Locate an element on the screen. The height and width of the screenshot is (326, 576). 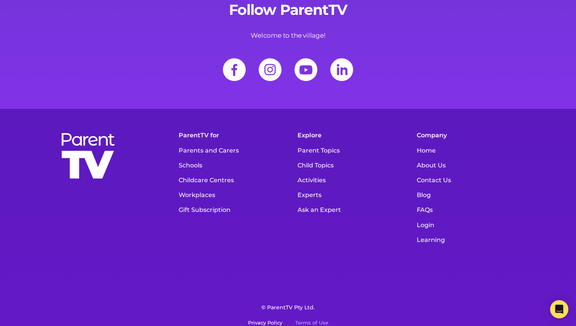
a: Instagram is located at coordinates (270, 70).